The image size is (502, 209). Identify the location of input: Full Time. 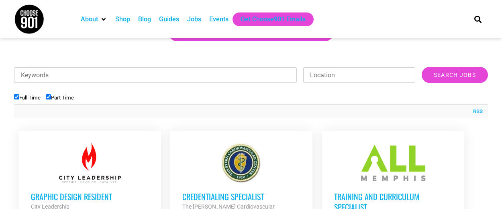
(16, 96).